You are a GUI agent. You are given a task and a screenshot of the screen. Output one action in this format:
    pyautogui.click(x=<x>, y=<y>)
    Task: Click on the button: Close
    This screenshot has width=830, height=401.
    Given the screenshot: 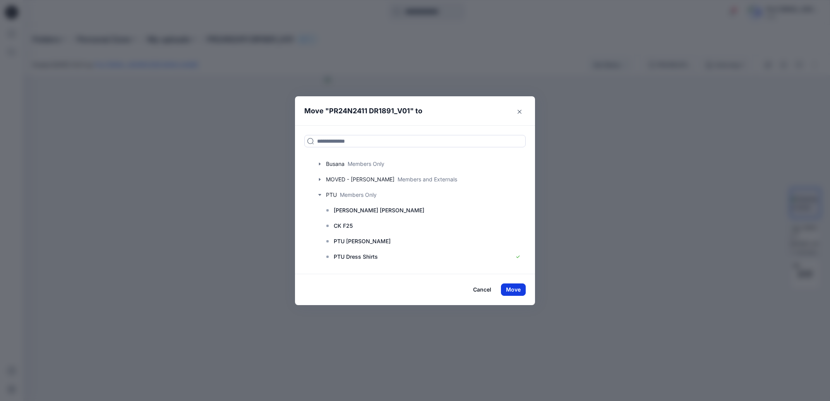 What is the action you would take?
    pyautogui.click(x=519, y=112)
    